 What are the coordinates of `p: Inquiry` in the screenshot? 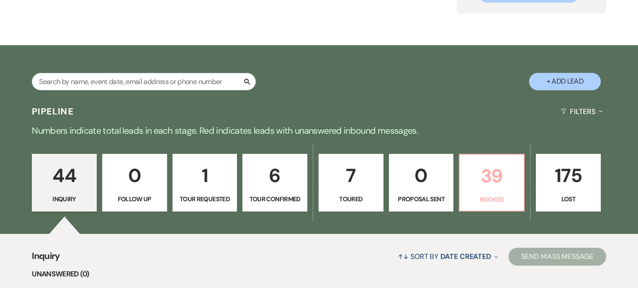 It's located at (64, 199).